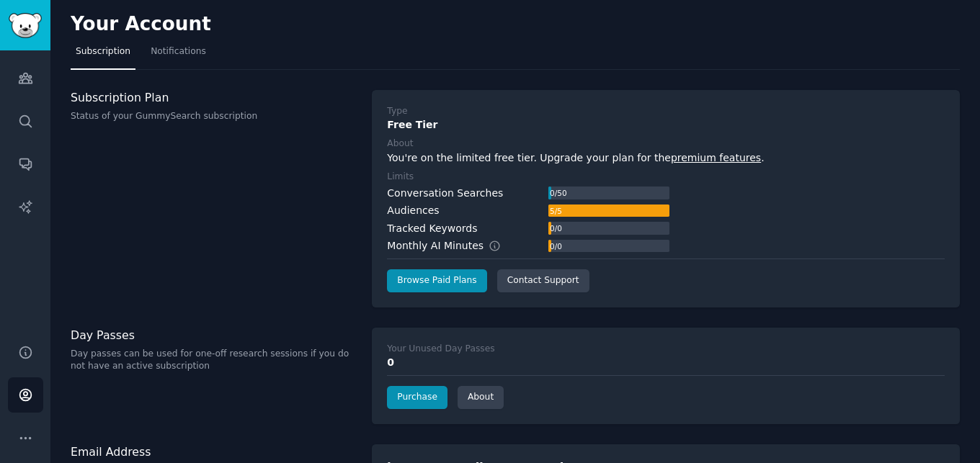 This screenshot has width=980, height=463. What do you see at coordinates (556, 211) in the screenshot?
I see `div: 5 / 5` at bounding box center [556, 211].